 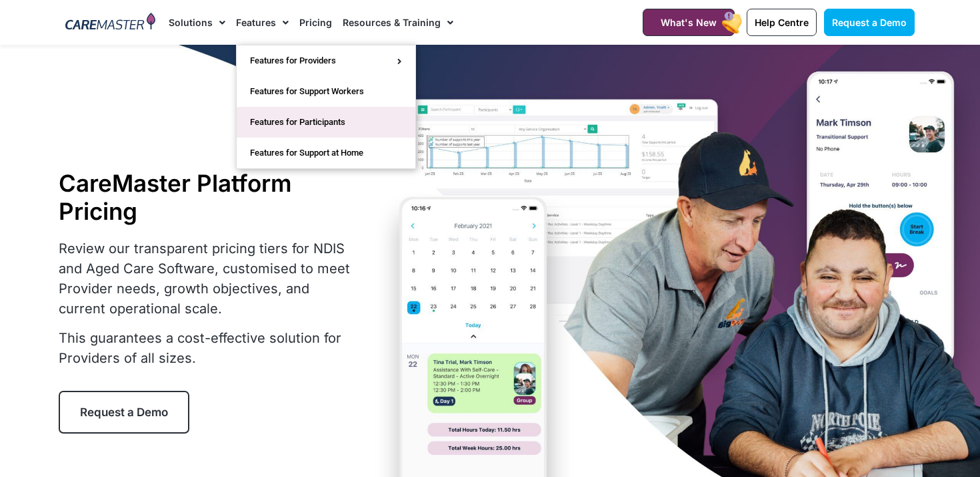 I want to click on a: Features for Providers, so click(x=326, y=61).